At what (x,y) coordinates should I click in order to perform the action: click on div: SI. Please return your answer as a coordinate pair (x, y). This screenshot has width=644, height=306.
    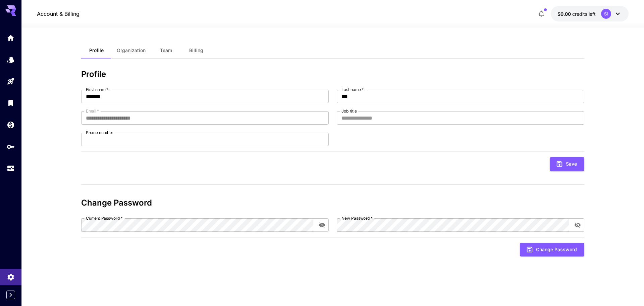
    Looking at the image, I should click on (606, 14).